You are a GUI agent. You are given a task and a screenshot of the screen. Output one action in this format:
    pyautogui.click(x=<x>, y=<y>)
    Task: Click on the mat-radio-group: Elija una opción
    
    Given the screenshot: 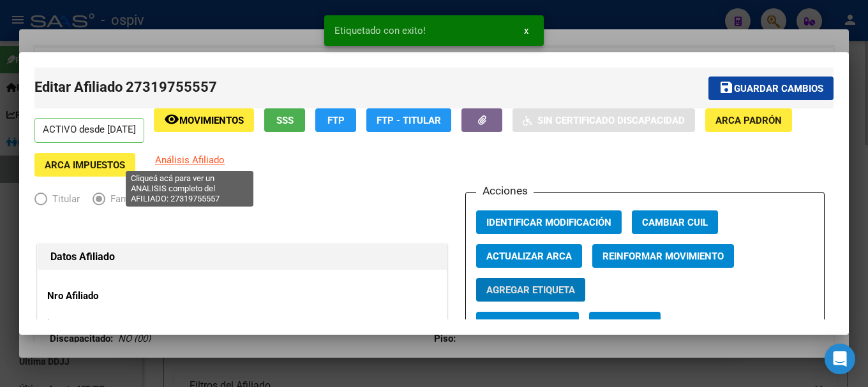 What is the action you would take?
    pyautogui.click(x=96, y=202)
    